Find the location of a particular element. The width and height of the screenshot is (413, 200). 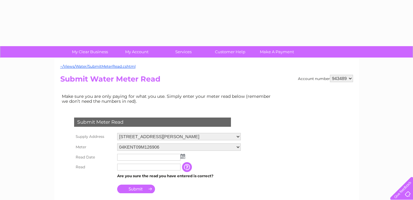

a: My Account is located at coordinates (137, 52).